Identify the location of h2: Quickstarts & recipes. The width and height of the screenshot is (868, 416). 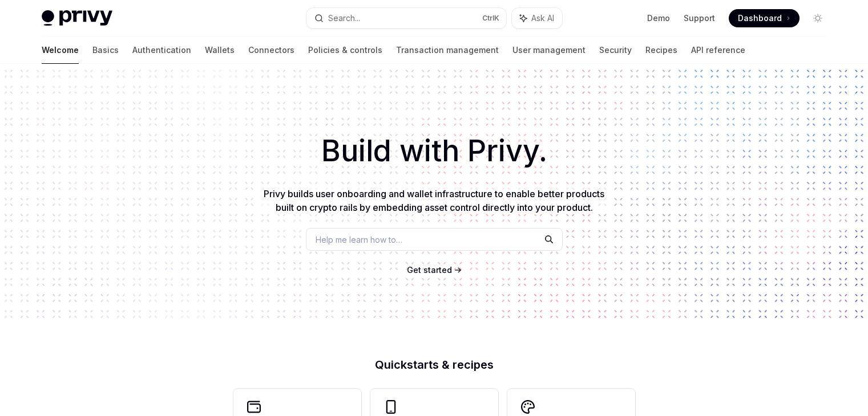
(434, 365).